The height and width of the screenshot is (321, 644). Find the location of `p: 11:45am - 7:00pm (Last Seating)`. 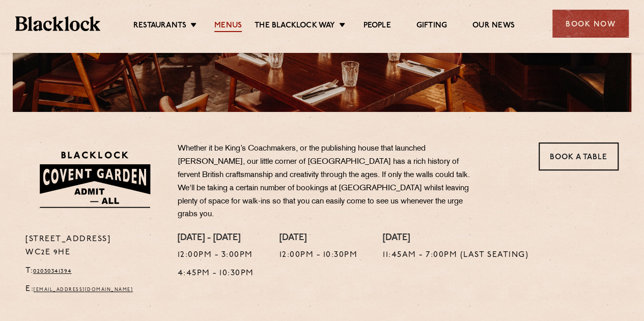

p: 11:45am - 7:00pm (Last Seating) is located at coordinates (455, 255).